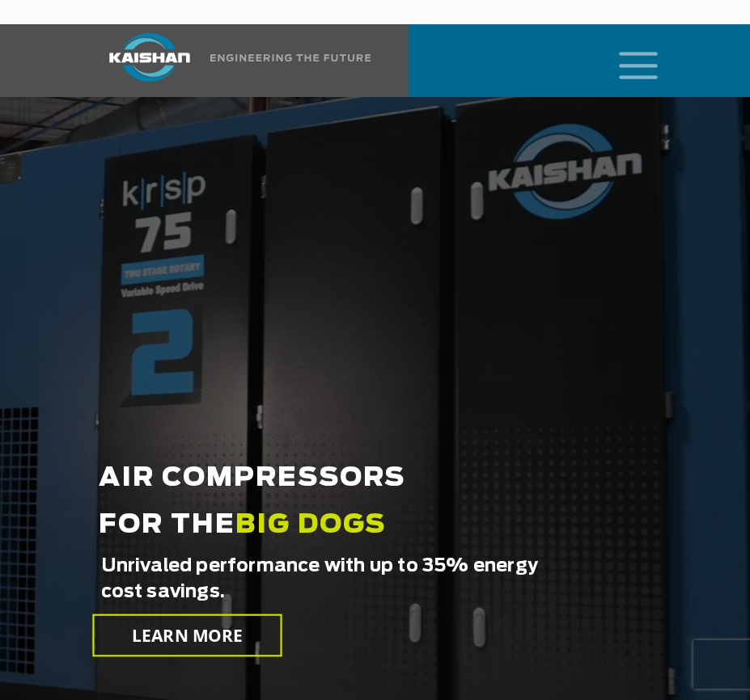 This screenshot has width=750, height=700. What do you see at coordinates (330, 579) in the screenshot?
I see `span: Unrivaled performance with up to 35% energy cost savings.` at bounding box center [330, 579].